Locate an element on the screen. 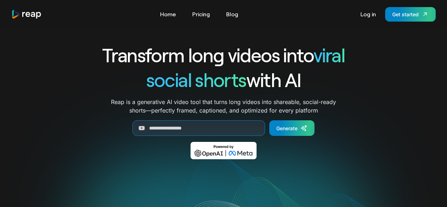 This screenshot has height=207, width=447. h1: with AI is located at coordinates (224, 80).